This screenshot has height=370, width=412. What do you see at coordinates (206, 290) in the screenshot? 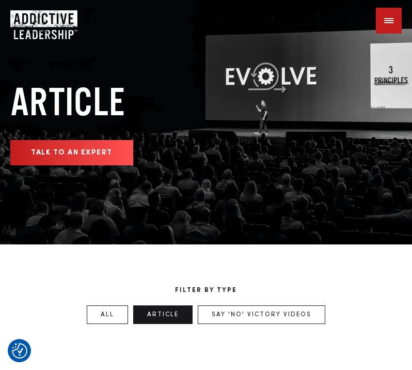
I see `p: FILTER BY TYPE` at bounding box center [206, 290].